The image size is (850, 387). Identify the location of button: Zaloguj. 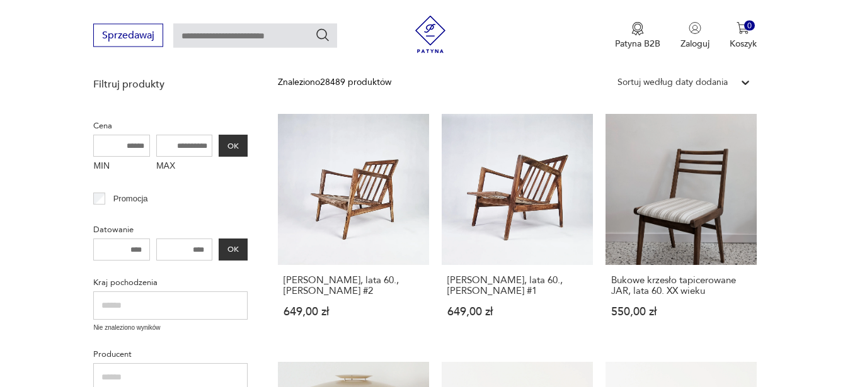
(695, 35).